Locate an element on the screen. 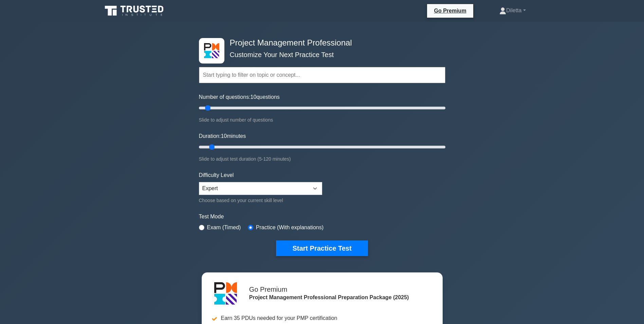 This screenshot has height=324, width=644. label: Number of questions: questions is located at coordinates (239, 97).